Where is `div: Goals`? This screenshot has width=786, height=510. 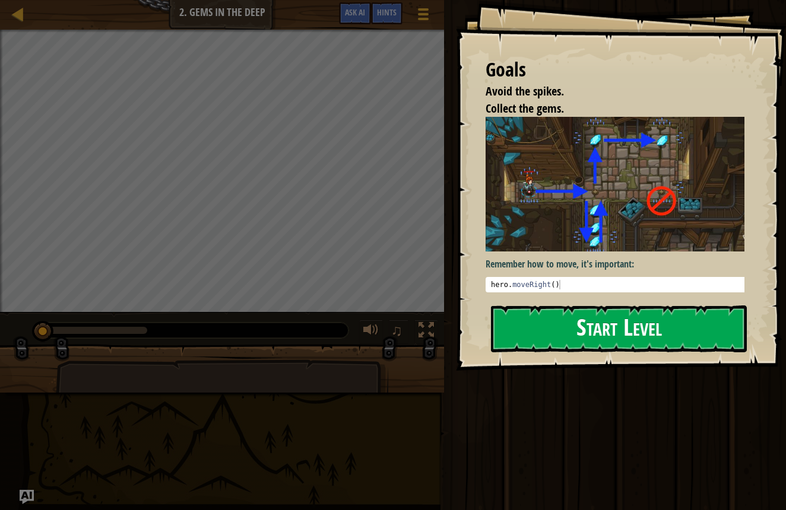
div: Goals is located at coordinates (615, 70).